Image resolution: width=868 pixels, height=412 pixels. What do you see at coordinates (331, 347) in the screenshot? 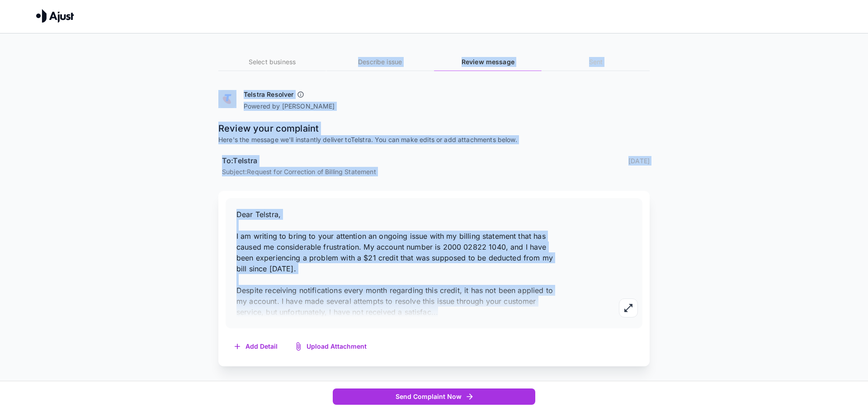
I see `button: Upload Attachment` at bounding box center [331, 347].